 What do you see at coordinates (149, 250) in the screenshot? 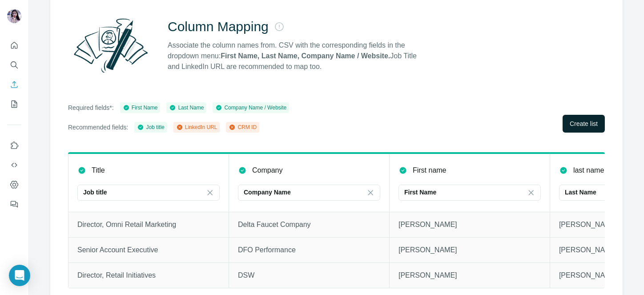
I see `p: Senior Account Executive` at bounding box center [149, 250].